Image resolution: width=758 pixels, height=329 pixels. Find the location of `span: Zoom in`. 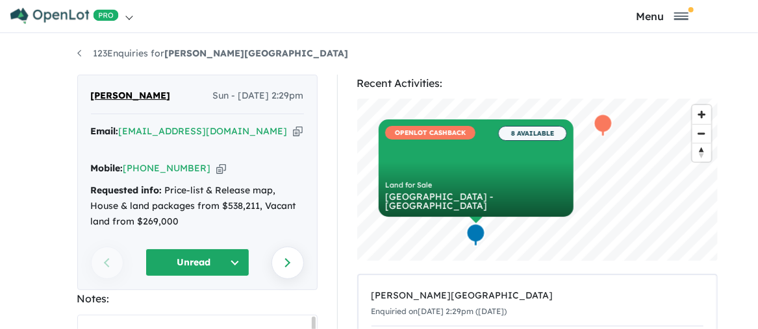

span: Zoom in is located at coordinates (702, 114).